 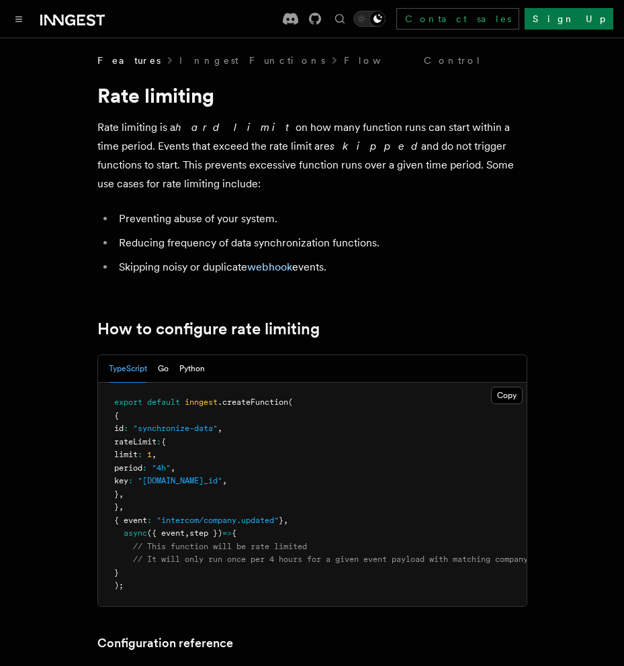 What do you see at coordinates (217, 520) in the screenshot?
I see `span: "intercom/company.updated"` at bounding box center [217, 520].